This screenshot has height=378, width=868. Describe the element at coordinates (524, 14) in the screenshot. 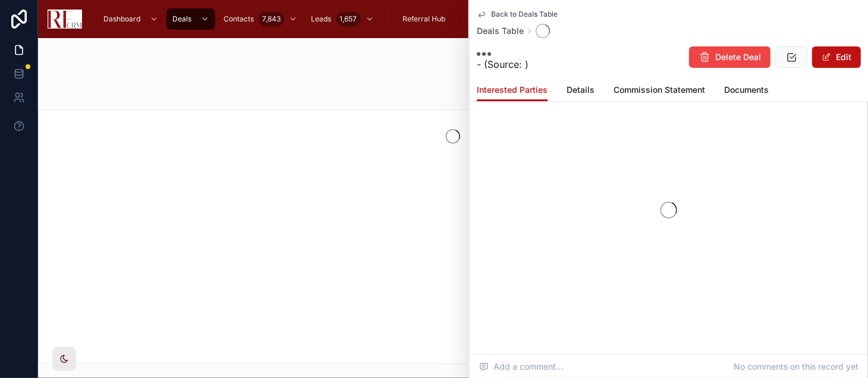

I see `span: Back to Deals Table` at that location.